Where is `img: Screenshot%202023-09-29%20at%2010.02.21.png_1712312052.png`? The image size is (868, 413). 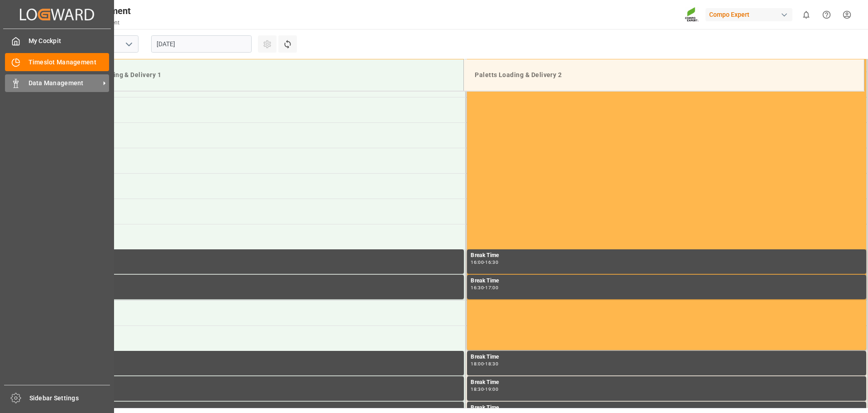 img: Screenshot%202023-09-29%20at%2010.02.21.png_1712312052.png is located at coordinates (692, 15).